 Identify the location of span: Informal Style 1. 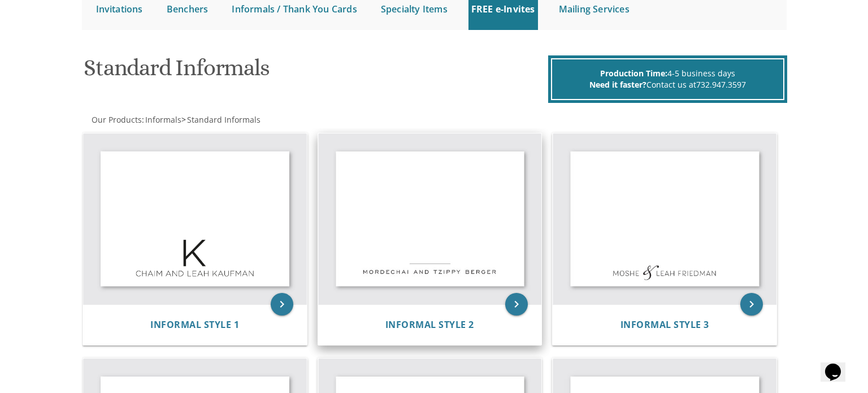
(194, 324).